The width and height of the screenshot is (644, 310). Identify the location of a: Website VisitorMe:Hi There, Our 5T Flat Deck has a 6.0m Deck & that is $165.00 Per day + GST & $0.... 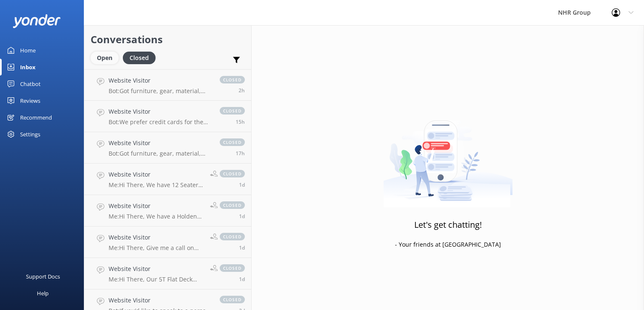
(168, 274).